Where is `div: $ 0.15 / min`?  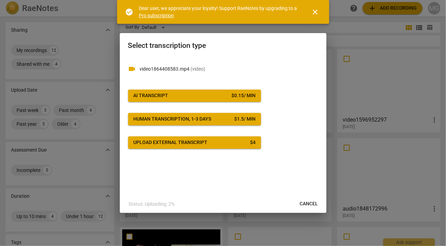
div: $ 0.15 / min is located at coordinates (244, 96).